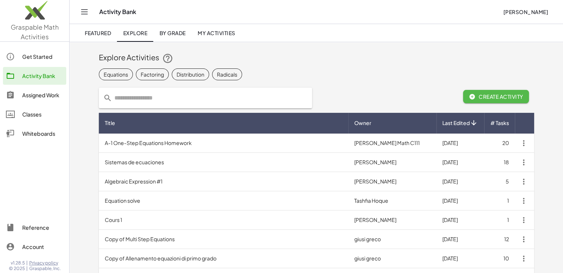  Describe the element at coordinates (499, 259) in the screenshot. I see `td: 10` at that location.